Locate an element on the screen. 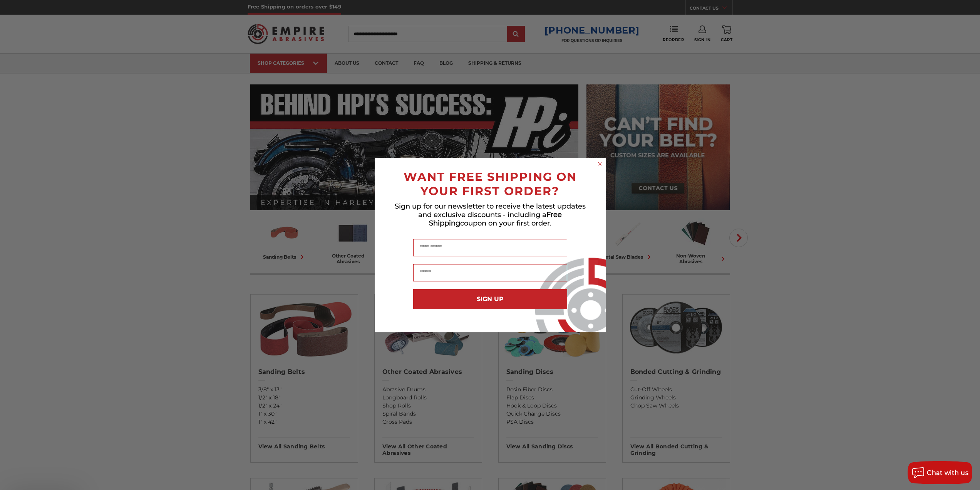 The width and height of the screenshot is (980, 490). span: Free Shipping is located at coordinates (496, 219).